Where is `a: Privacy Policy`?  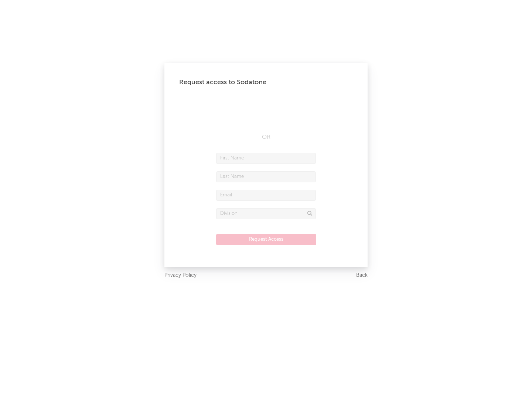 a: Privacy Policy is located at coordinates (180, 276).